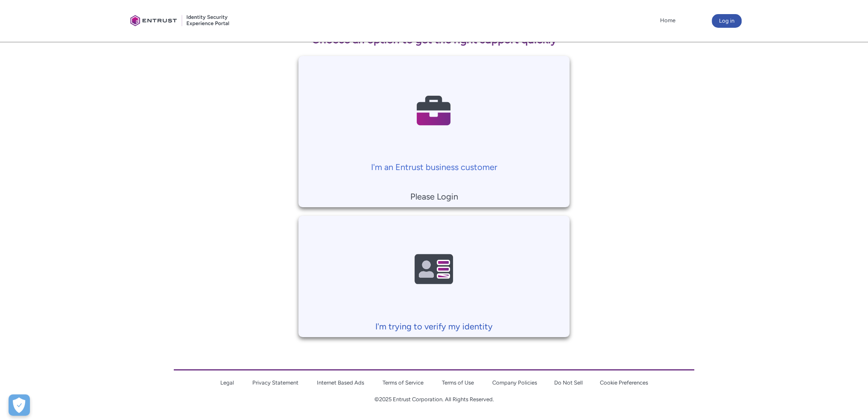 The height and width of the screenshot is (420, 868). Describe the element at coordinates (340, 382) in the screenshot. I see `a: Internet Based Ads` at that location.